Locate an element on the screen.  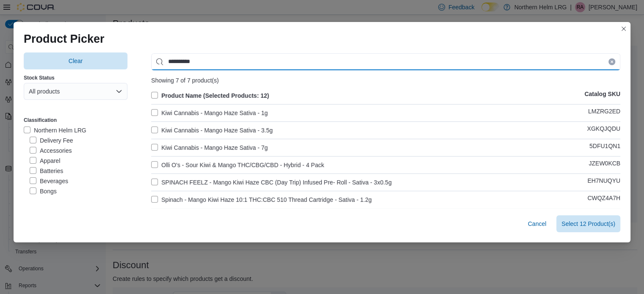
label: Bongs is located at coordinates (43, 191).